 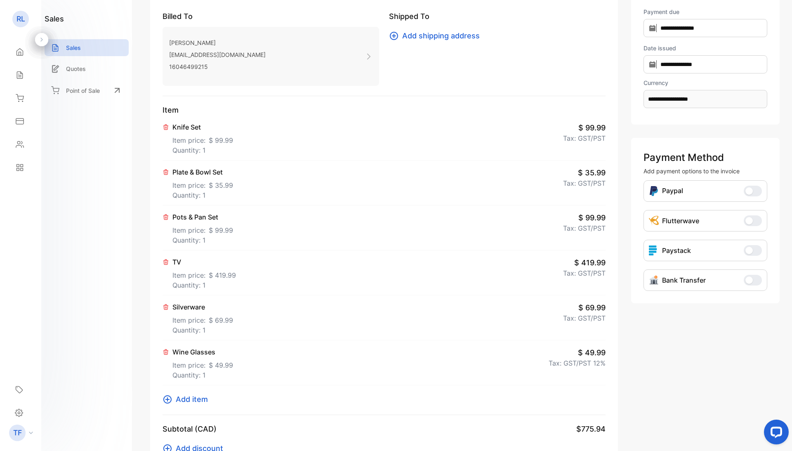 I want to click on label: Currency, so click(x=705, y=83).